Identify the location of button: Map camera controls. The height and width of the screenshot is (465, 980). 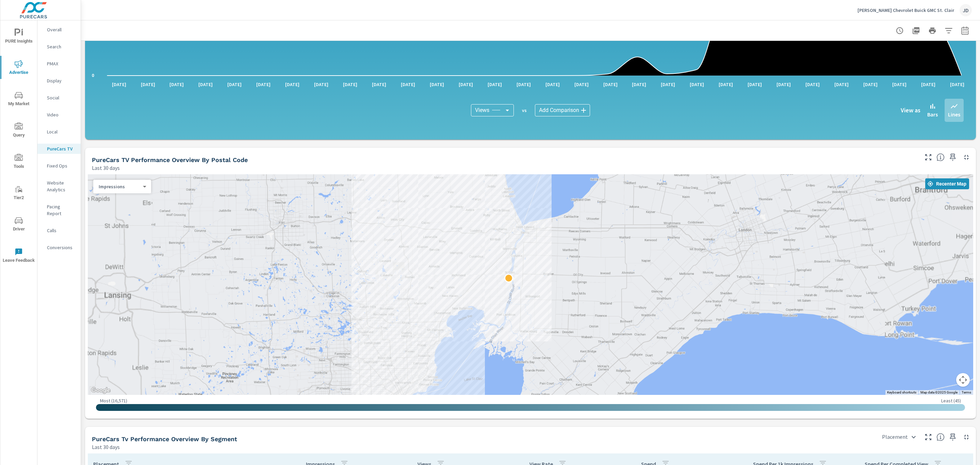
(963, 380).